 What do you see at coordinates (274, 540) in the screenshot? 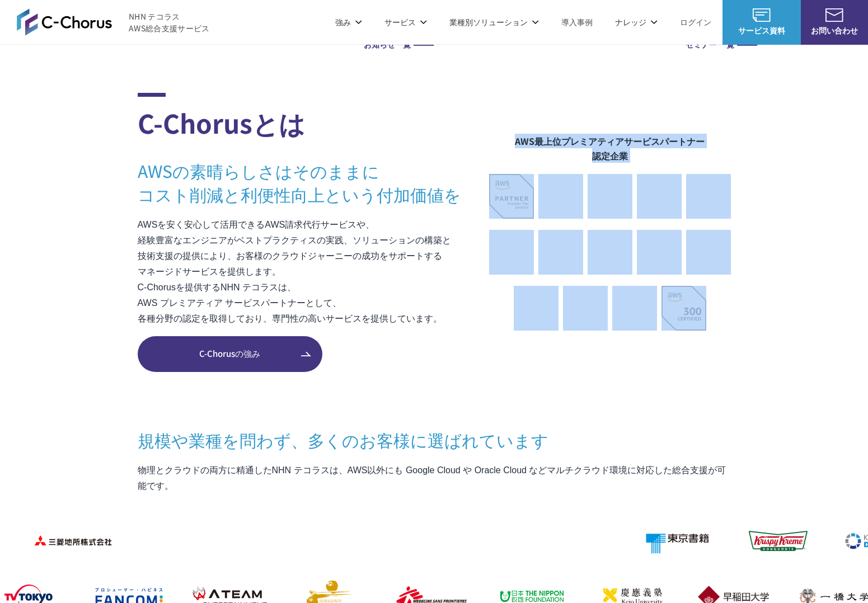
I see `img: 住友生命保険相互` at bounding box center [274, 540].